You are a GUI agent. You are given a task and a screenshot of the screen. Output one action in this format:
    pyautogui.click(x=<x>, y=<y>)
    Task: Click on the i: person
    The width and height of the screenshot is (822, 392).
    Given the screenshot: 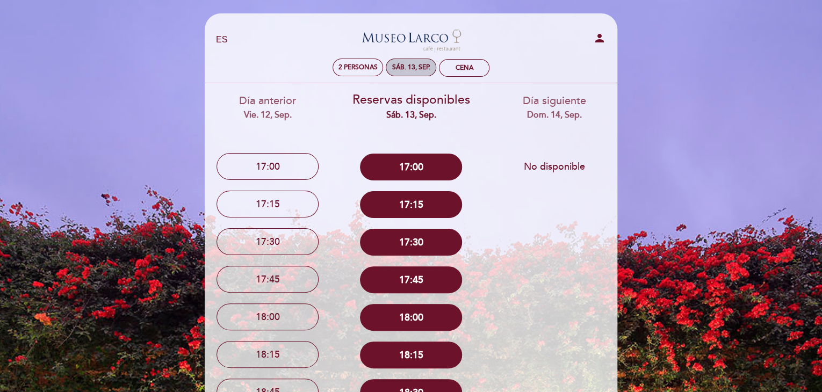 What is the action you would take?
    pyautogui.click(x=600, y=38)
    